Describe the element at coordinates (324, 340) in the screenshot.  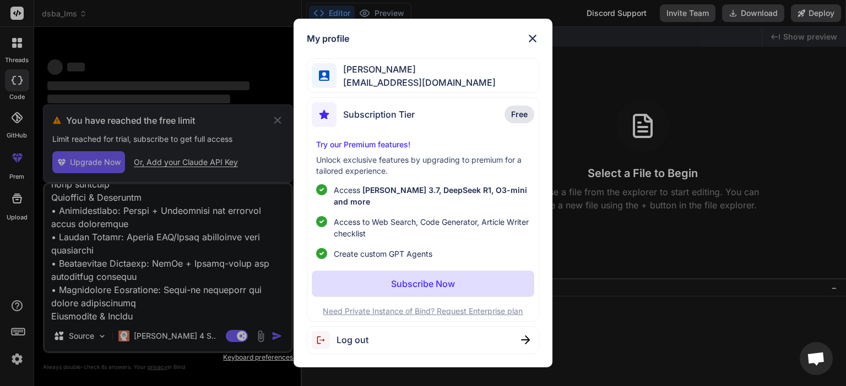
I see `img: logout` at that location.